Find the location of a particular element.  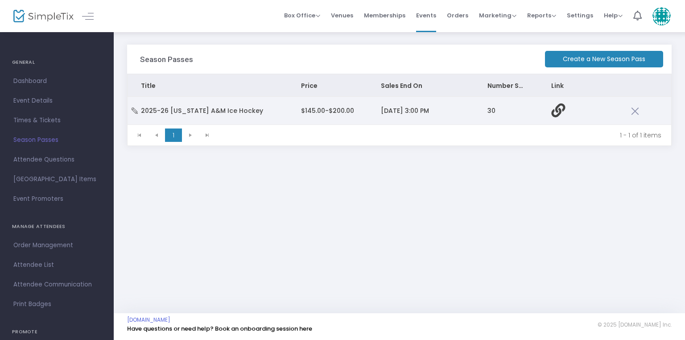

span: Season Passes is located at coordinates (57, 140).